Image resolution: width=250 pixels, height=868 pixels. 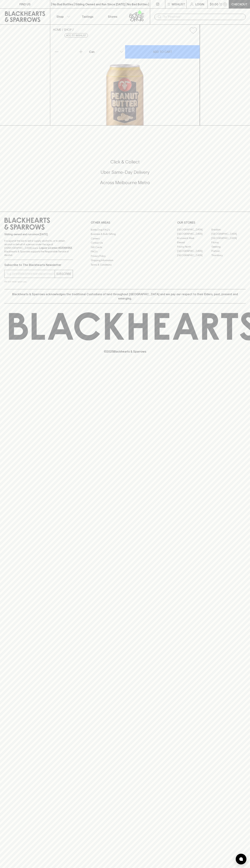 What do you see at coordinates (87, 17) in the screenshot?
I see `a: Tastings` at bounding box center [87, 17].